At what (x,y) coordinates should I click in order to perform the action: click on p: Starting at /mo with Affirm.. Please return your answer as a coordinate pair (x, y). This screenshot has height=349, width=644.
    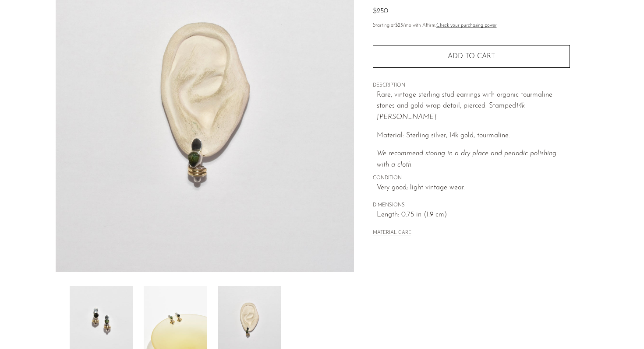
    Looking at the image, I should click on (471, 26).